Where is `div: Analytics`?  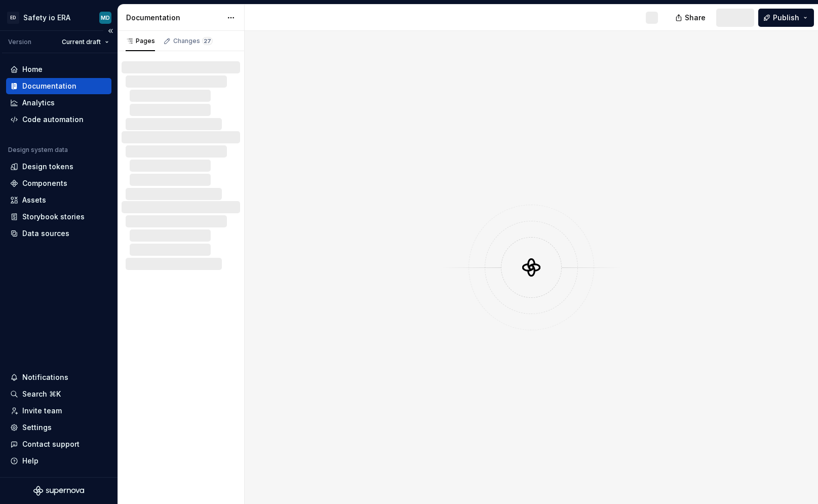
div: Analytics is located at coordinates (39, 103).